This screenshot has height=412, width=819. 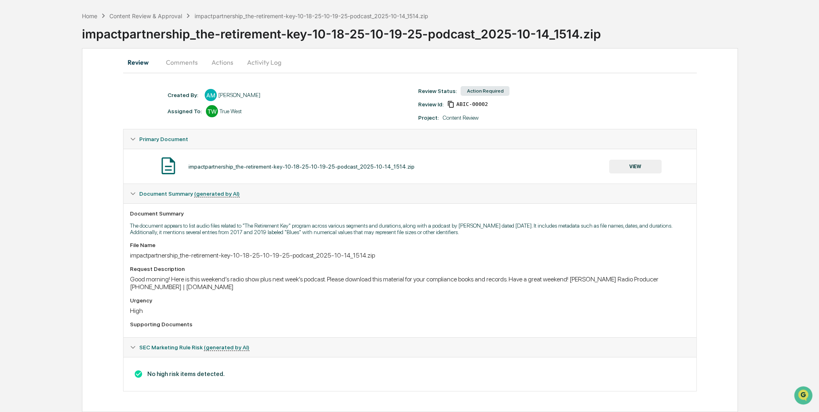 I want to click on a: 🖐️Preclearance, so click(x=30, y=147).